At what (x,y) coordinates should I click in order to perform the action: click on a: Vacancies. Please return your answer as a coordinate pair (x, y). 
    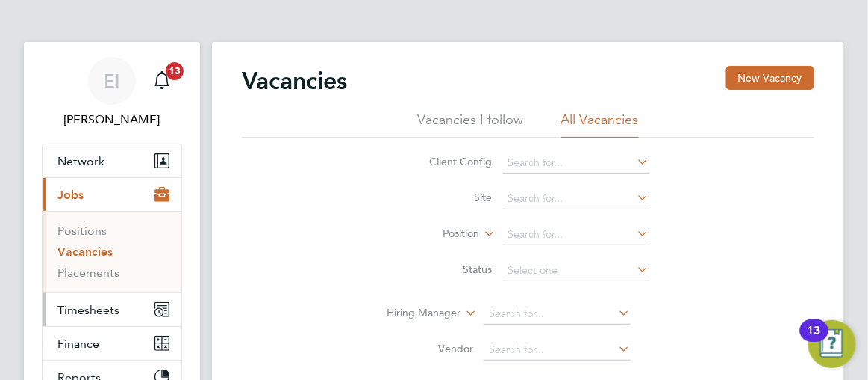
    Looking at the image, I should click on (85, 252).